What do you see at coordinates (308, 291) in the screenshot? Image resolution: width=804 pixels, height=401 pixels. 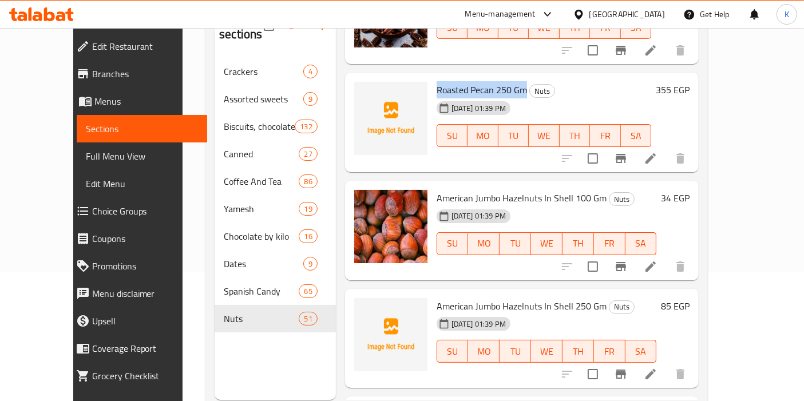 I see `span: 65` at bounding box center [308, 291].